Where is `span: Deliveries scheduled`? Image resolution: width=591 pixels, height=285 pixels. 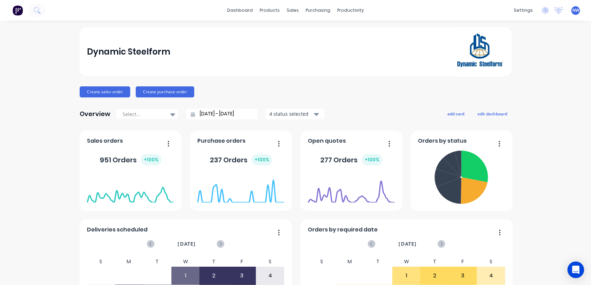
span: Deliveries scheduled is located at coordinates (117, 230).